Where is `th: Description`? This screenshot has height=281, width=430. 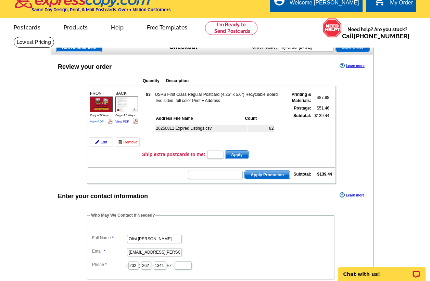
th: Description is located at coordinates (229, 81).